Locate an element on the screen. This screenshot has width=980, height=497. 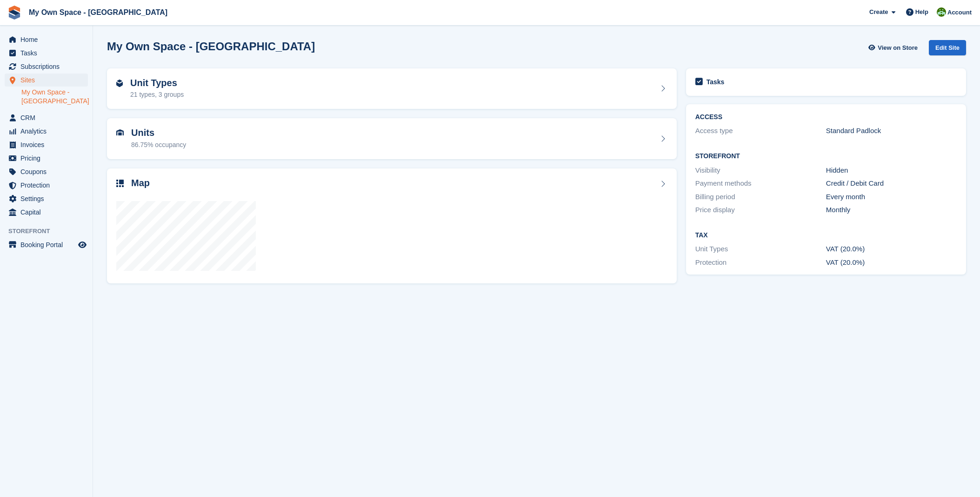
span: Account is located at coordinates (960, 12).